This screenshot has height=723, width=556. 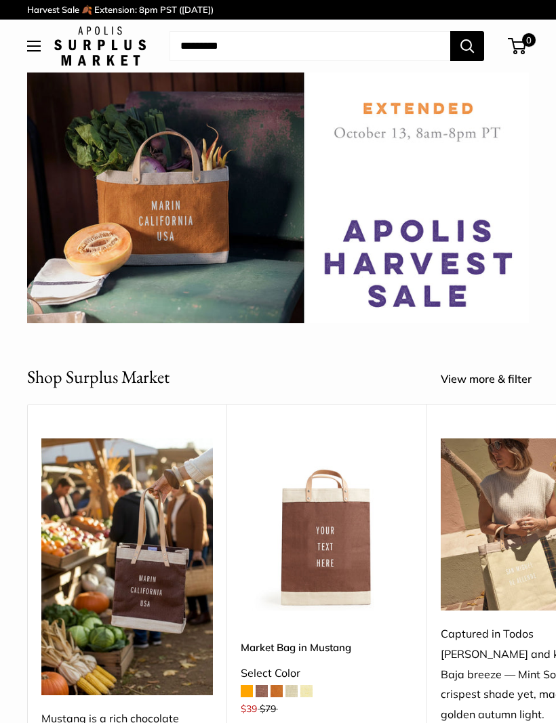 I want to click on img: Market Bag in Mustang, so click(x=327, y=524).